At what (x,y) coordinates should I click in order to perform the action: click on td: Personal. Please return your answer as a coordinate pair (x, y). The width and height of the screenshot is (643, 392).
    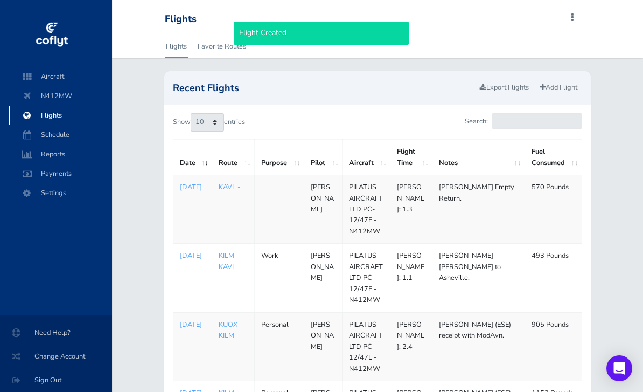
    Looking at the image, I should click on (280, 346).